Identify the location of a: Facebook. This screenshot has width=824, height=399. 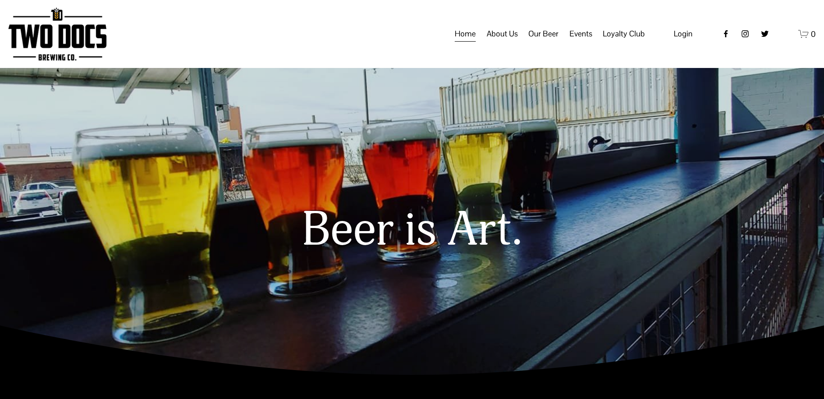
(726, 34).